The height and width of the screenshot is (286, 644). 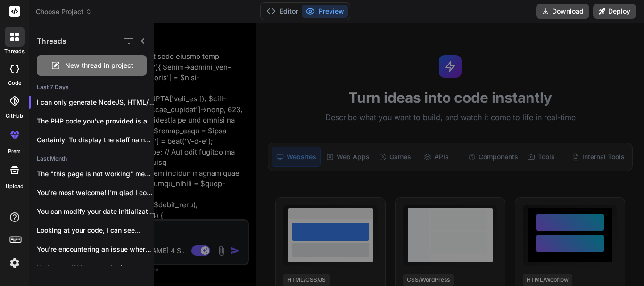 I want to click on p: I can only generate NodeJS, HTML/JavaScript, React..., so click(x=96, y=102).